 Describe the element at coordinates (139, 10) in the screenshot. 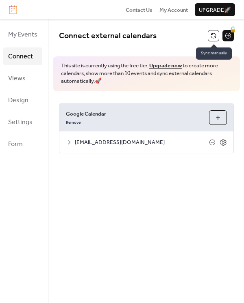

I see `a: Contact Us` at that location.